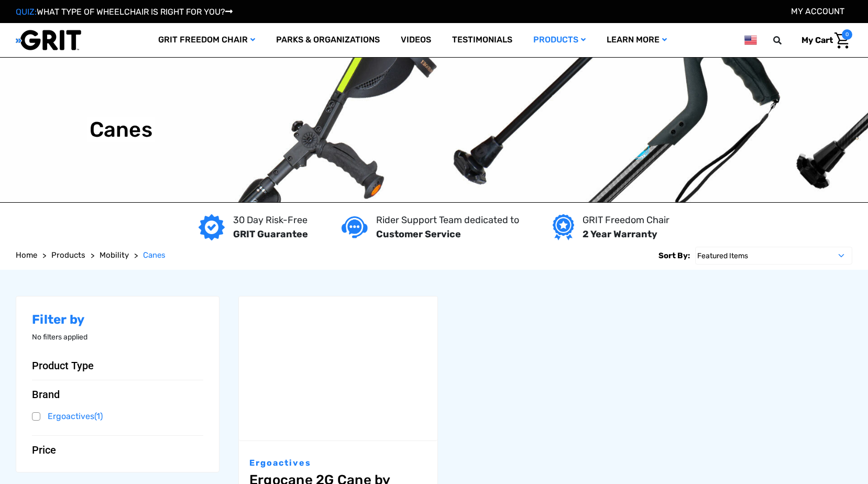  Describe the element at coordinates (817, 40) in the screenshot. I see `span: My Cart` at that location.